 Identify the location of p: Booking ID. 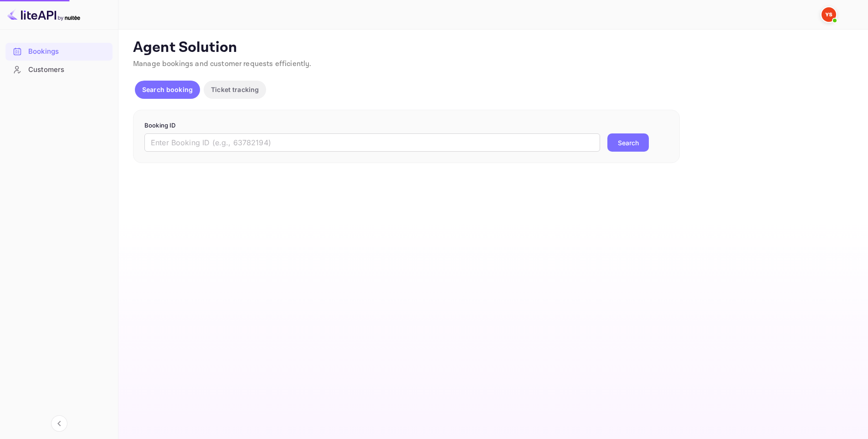
(406, 126).